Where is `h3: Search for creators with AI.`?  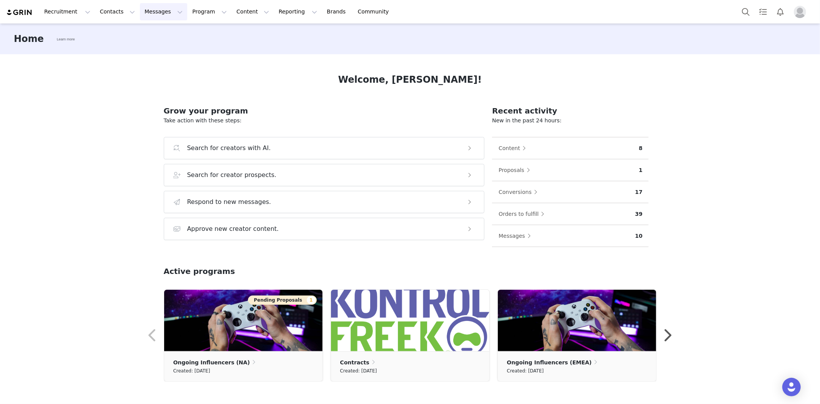
h3: Search for creators with AI. is located at coordinates (229, 148).